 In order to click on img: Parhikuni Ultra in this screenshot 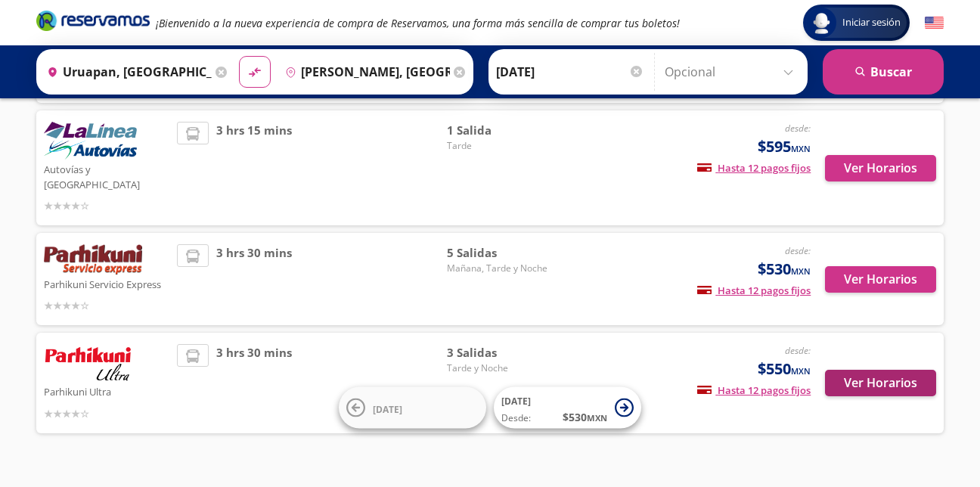, I will do `click(88, 363)`.